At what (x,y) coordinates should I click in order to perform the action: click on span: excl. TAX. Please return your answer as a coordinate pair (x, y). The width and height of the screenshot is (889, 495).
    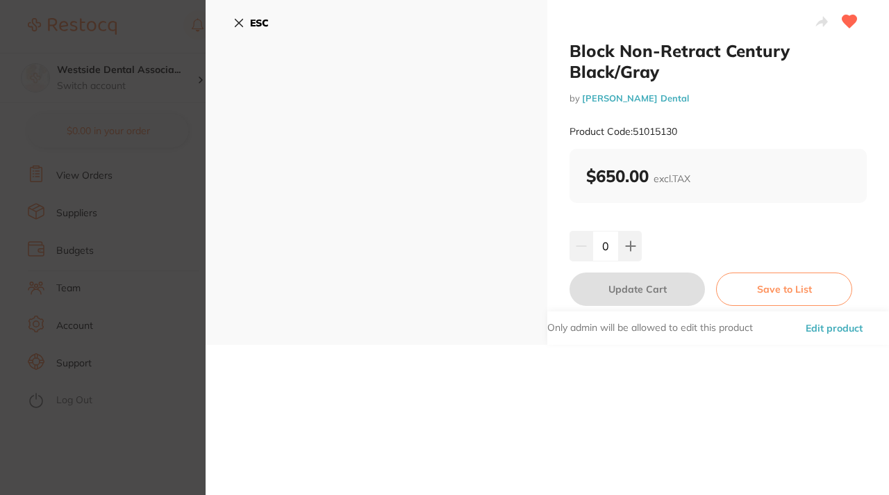
    Looking at the image, I should click on (672, 179).